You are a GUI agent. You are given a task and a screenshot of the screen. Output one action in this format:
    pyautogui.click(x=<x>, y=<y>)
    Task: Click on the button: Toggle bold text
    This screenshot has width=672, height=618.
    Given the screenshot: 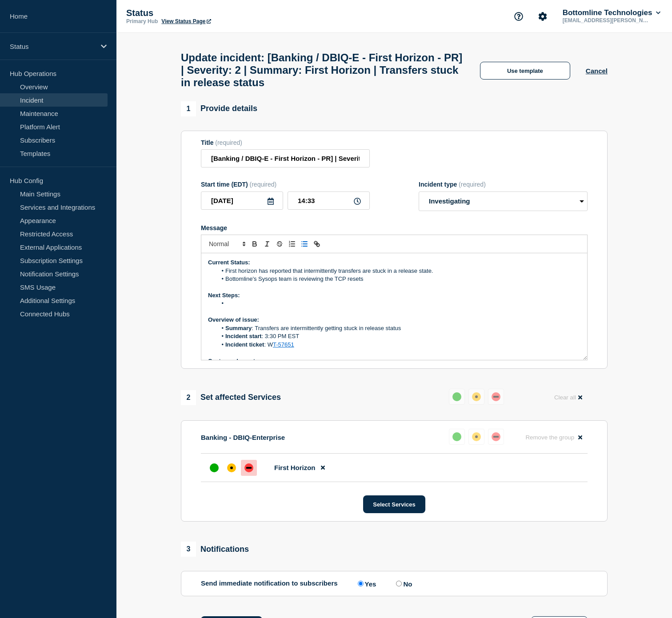 What is the action you would take?
    pyautogui.click(x=255, y=243)
    